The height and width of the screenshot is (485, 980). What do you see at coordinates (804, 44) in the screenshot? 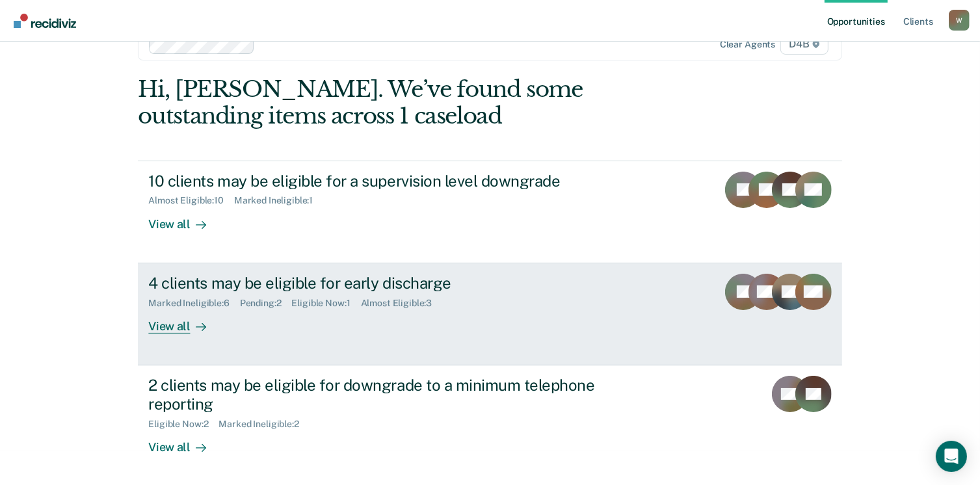
I see `span: D4B` at bounding box center [804, 44].